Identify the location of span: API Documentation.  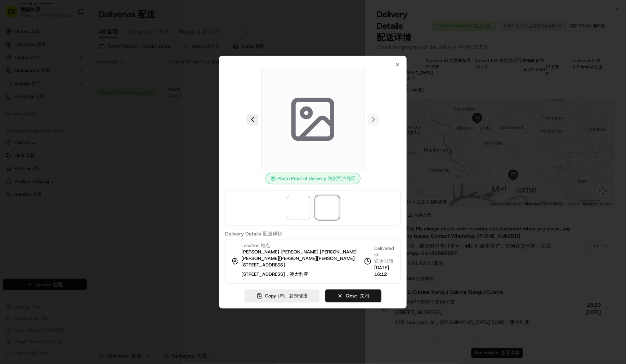
(92, 165).